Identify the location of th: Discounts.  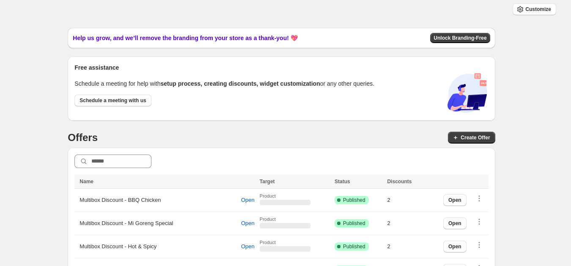
(404, 182).